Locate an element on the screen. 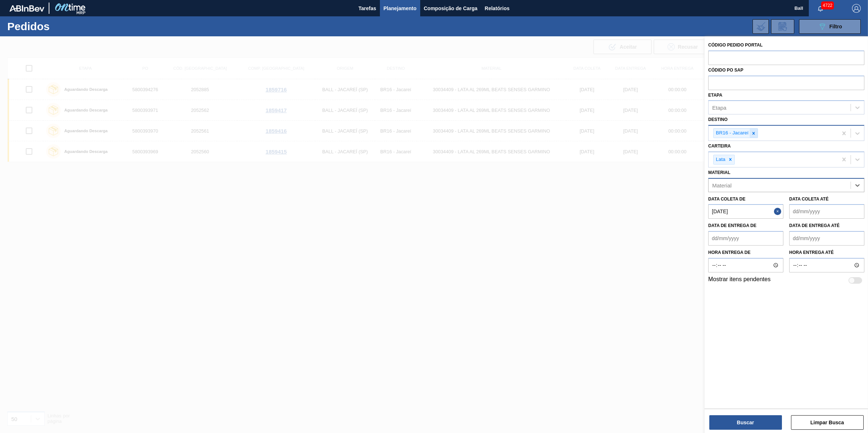 The height and width of the screenshot is (433, 868). label: Data coleta até is located at coordinates (808, 199).